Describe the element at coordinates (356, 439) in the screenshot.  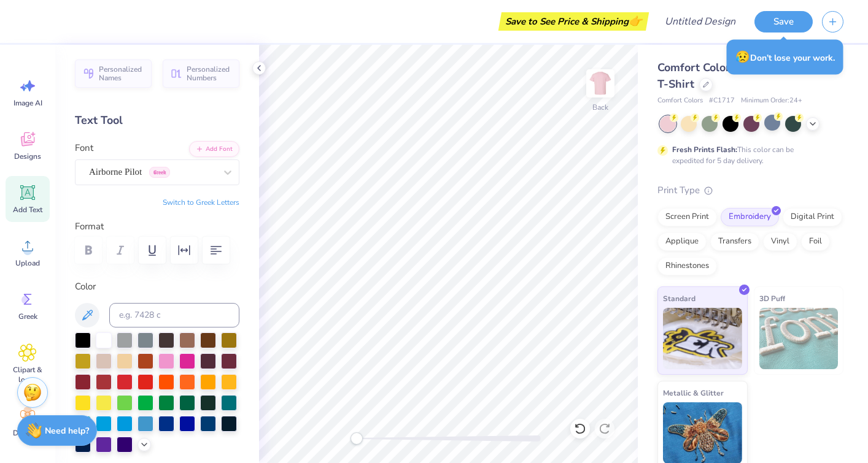
I see `div: Accessibility label` at that location.